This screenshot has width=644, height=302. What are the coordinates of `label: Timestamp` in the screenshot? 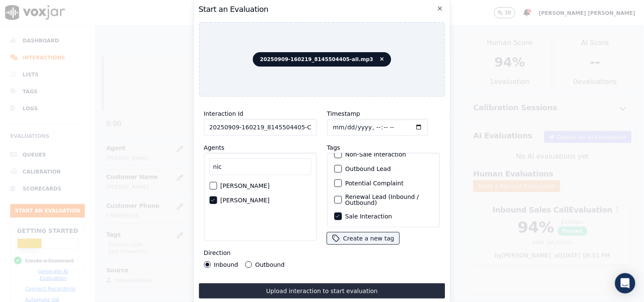 It's located at (344, 114).